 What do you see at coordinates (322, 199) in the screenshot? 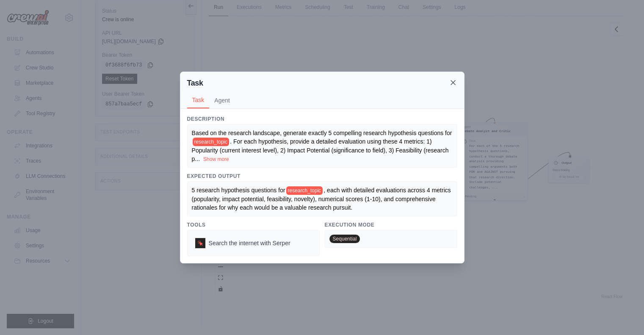
I see `span: , each with detailed evaluations across 4 metrics (popularity, impact potential, feasibility, nov...` at bounding box center [322, 199].